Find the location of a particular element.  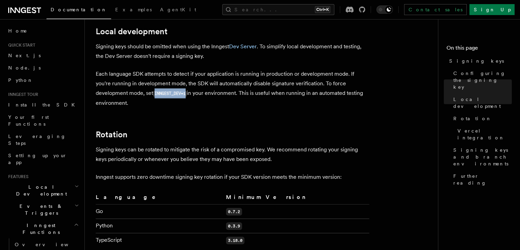

p: Signing keys can be rotated to mitigate the risk of a compromised key. We recommend rotating your... is located at coordinates (233, 154).